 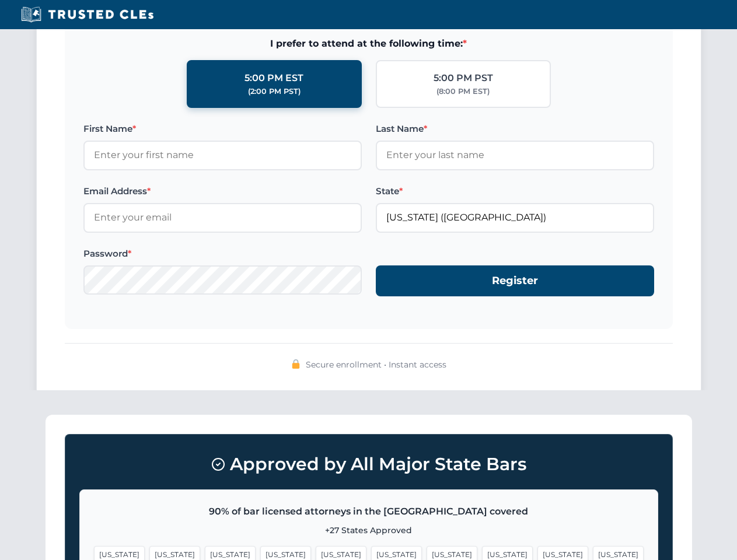 I want to click on input: Enter your last name, so click(x=515, y=155).